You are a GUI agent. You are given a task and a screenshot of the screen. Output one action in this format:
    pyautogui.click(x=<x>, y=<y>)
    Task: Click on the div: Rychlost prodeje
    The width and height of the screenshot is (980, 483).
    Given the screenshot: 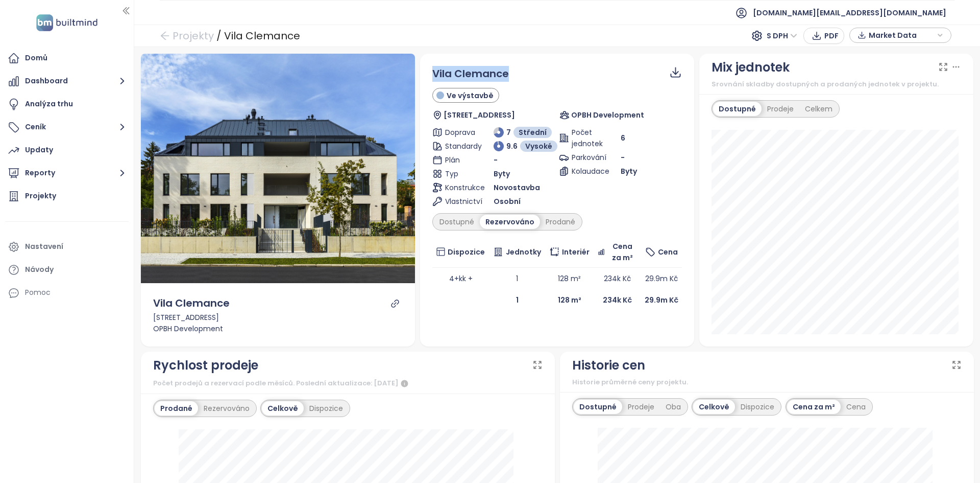 What is the action you would take?
    pyautogui.click(x=206, y=365)
    